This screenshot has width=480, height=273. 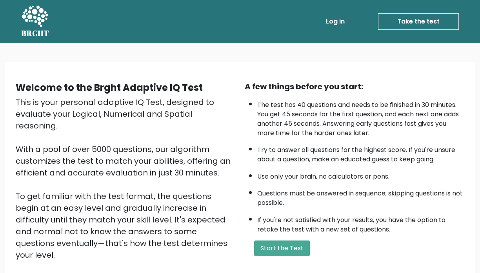 I want to click on button: Start the Test, so click(x=282, y=249).